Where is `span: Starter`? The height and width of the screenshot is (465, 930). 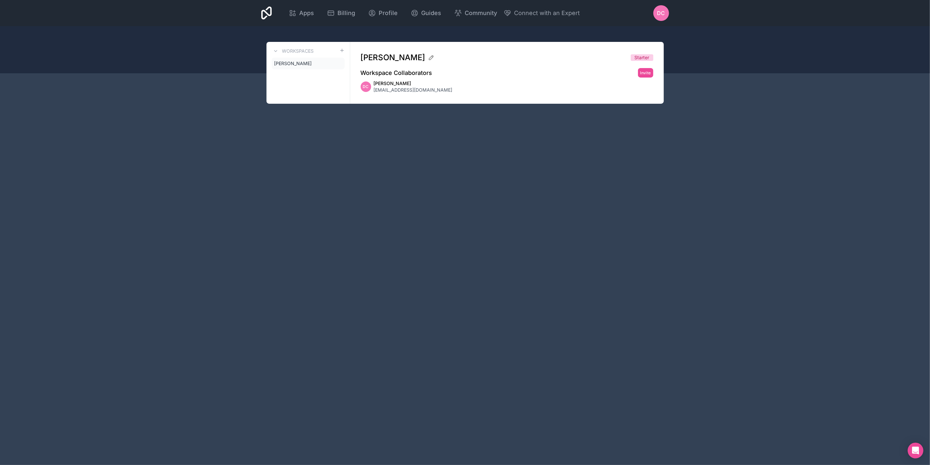 span: Starter is located at coordinates (642, 58).